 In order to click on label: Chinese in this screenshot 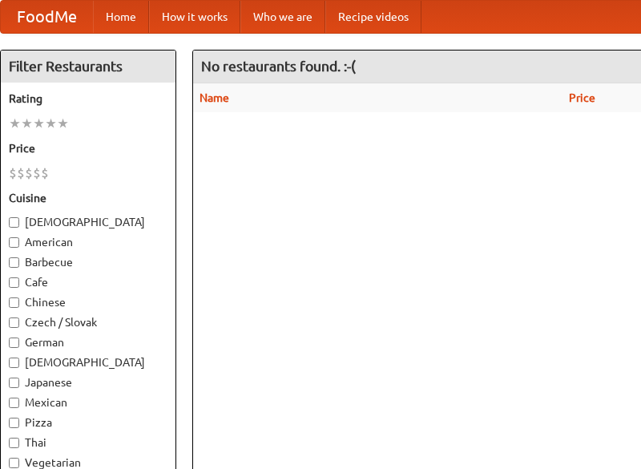, I will do `click(88, 302)`.